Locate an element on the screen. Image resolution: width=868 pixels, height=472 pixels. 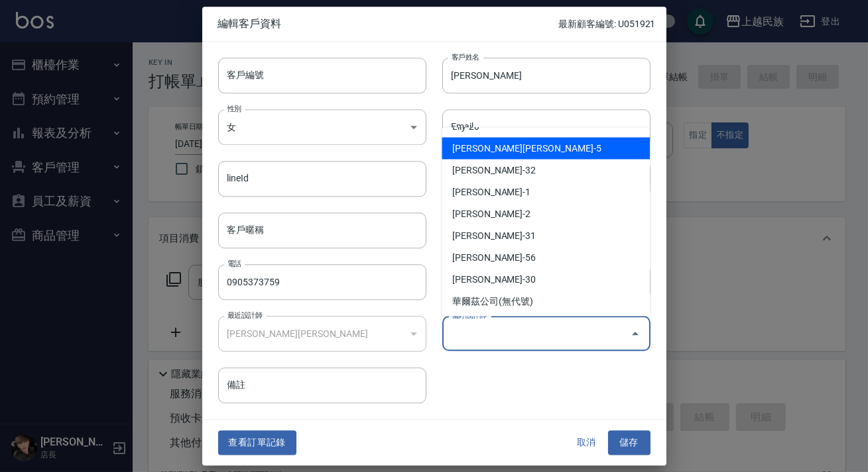
span: 編輯客戶資料 is located at coordinates (389, 24).